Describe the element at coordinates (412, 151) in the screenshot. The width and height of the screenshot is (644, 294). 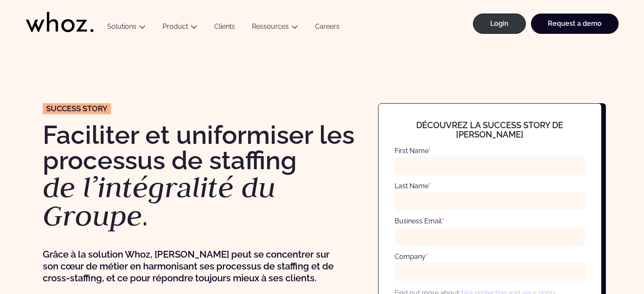
I see `label: First Name` at that location.